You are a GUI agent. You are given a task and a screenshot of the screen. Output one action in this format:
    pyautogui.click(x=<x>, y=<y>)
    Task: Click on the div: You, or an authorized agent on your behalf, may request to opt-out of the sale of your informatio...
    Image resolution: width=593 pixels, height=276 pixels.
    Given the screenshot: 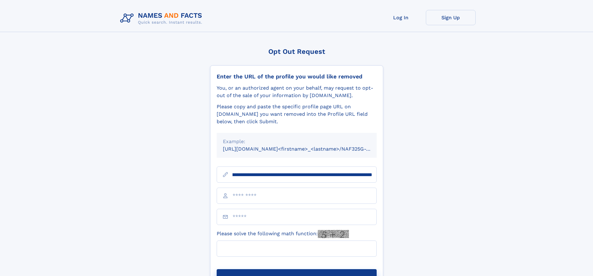 What is the action you would take?
    pyautogui.click(x=297, y=92)
    